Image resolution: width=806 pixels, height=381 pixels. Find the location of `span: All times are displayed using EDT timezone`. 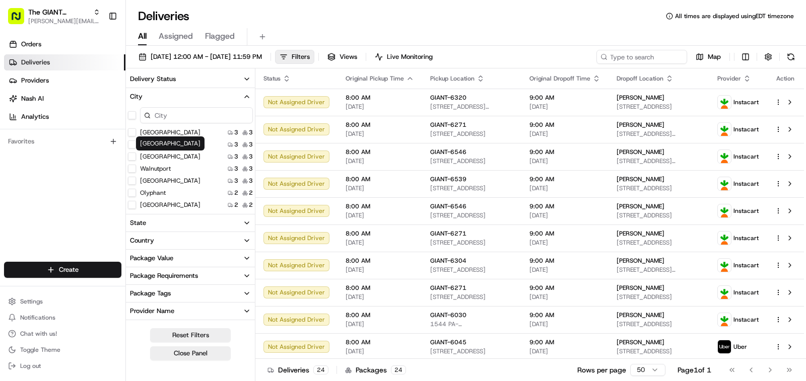

span: All times are displayed using EDT timezone is located at coordinates (735, 16).